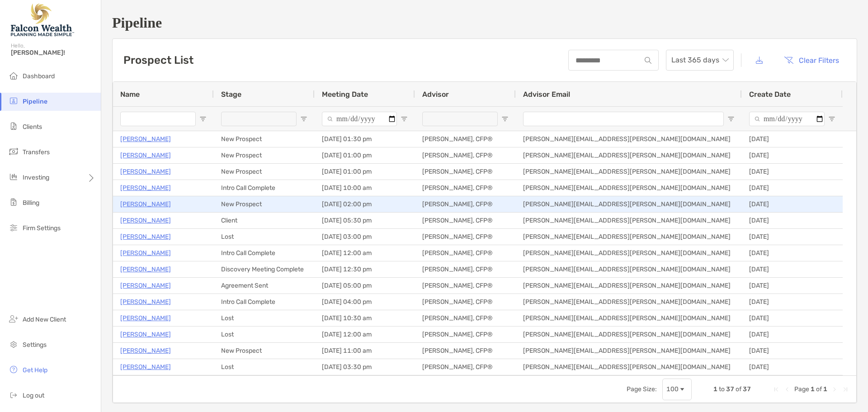 The image size is (868, 412). What do you see at coordinates (802, 389) in the screenshot?
I see `span: Page` at bounding box center [802, 389].